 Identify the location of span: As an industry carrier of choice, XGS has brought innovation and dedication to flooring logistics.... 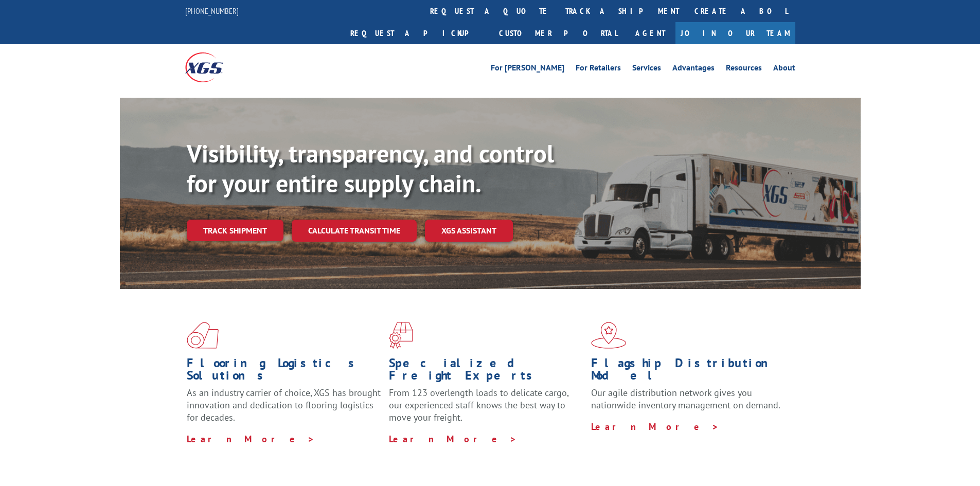
(283, 405).